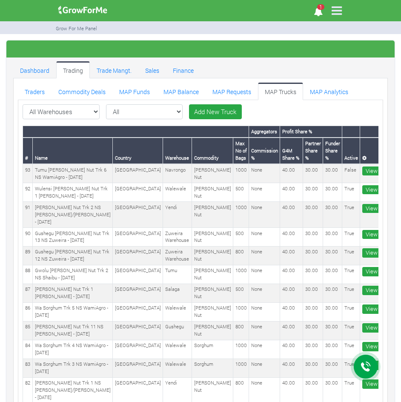 This screenshot has width=401, height=402. I want to click on td: 84, so click(28, 349).